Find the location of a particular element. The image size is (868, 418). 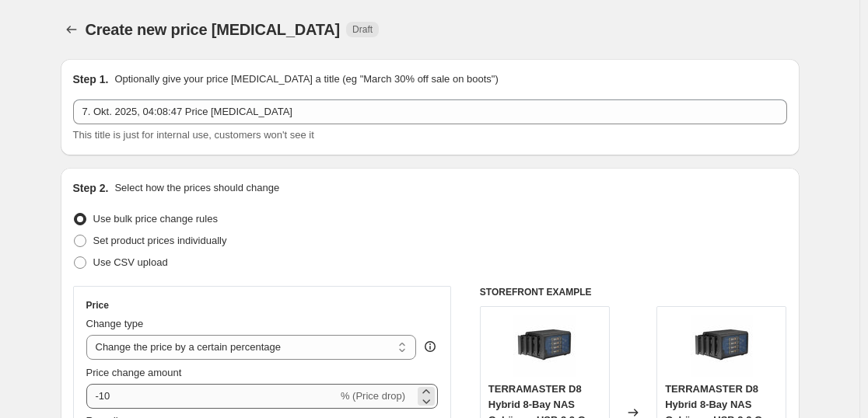

input: 30% off holiday sale is located at coordinates (430, 112).